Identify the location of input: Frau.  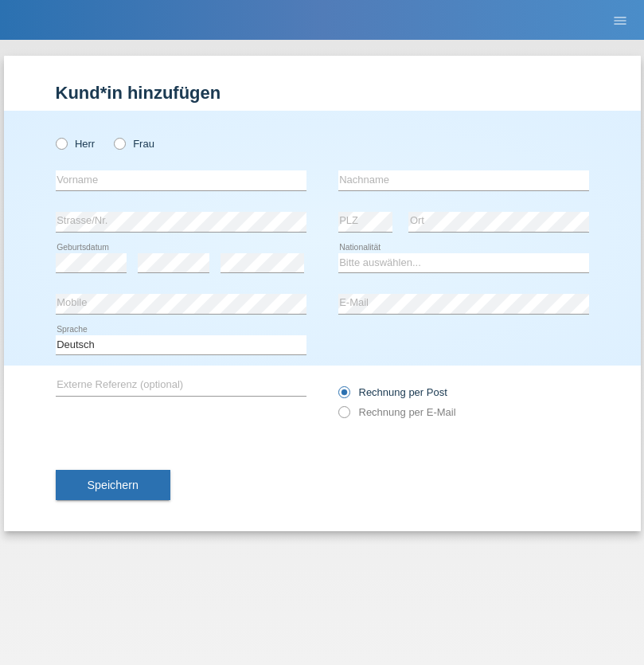
(118, 143).